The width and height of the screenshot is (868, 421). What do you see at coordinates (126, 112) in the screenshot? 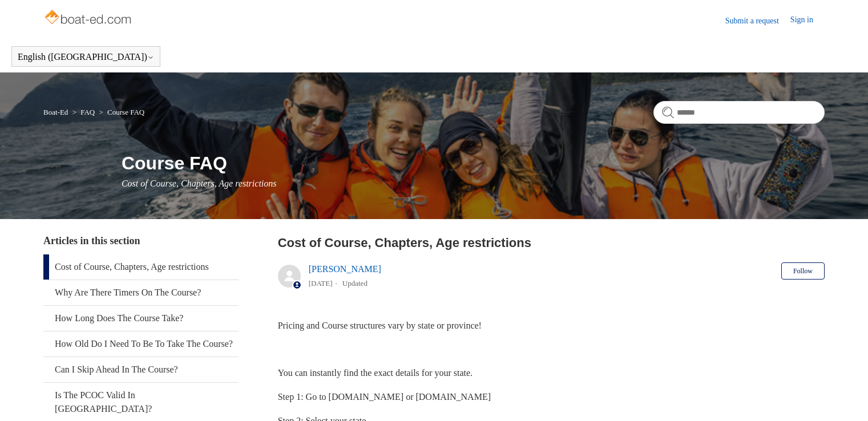
I see `a: Course FAQ` at bounding box center [126, 112].